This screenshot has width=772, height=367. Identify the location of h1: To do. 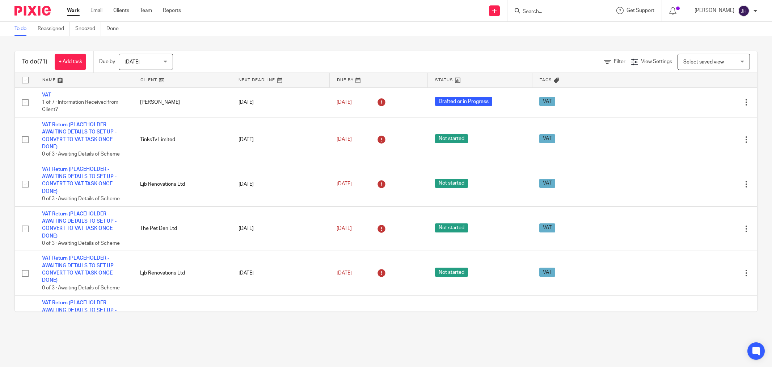
(35, 62).